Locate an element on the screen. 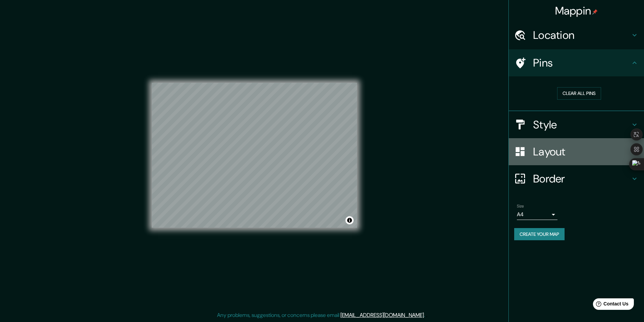 The height and width of the screenshot is (322, 644). div: Pins is located at coordinates (576, 63).